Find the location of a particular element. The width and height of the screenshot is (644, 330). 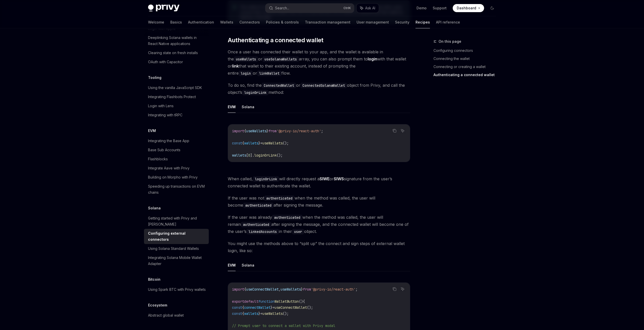

span: from is located at coordinates (272, 131).